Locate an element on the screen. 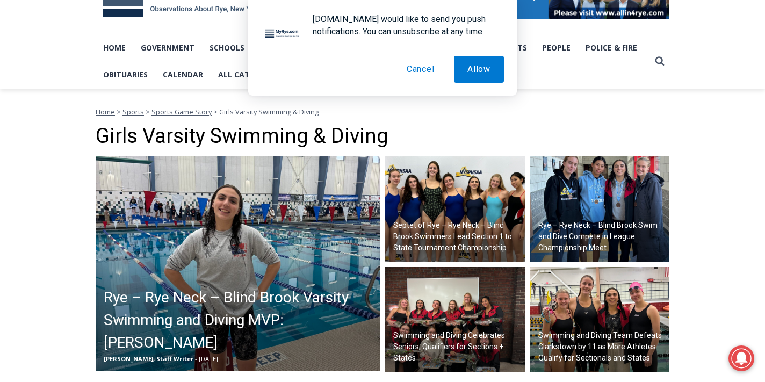 This screenshot has width=765, height=382. img: (PHOTO: The 400M freestyle relay team. L to R: Grayson Findlay, Ayana Ite, Kayla Lombardo, Kate C... is located at coordinates (600, 209).